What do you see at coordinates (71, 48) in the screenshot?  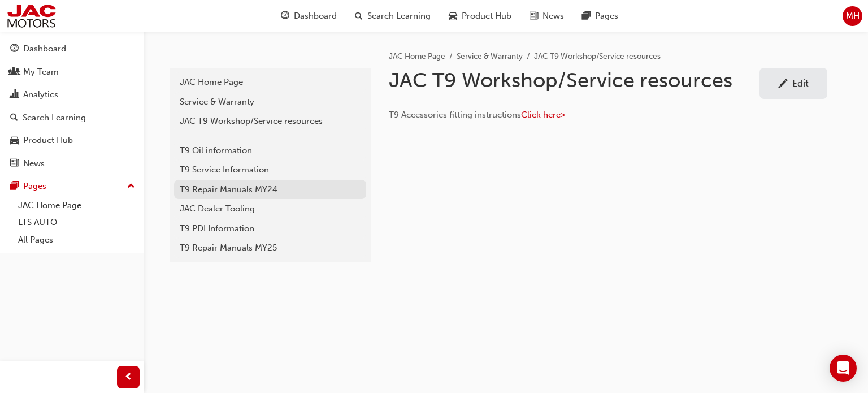 I see `a: Dashboard` at bounding box center [71, 48].